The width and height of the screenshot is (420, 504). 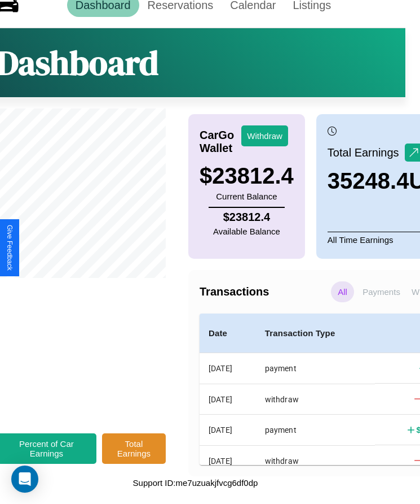 I want to click on p: Payments, so click(x=381, y=292).